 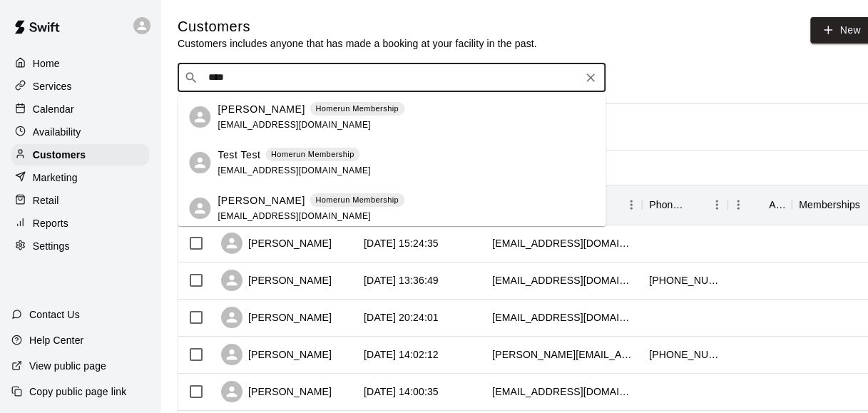 What do you see at coordinates (401, 391) in the screenshot?
I see `div: 2025-08-12 14:00:35` at bounding box center [401, 391].